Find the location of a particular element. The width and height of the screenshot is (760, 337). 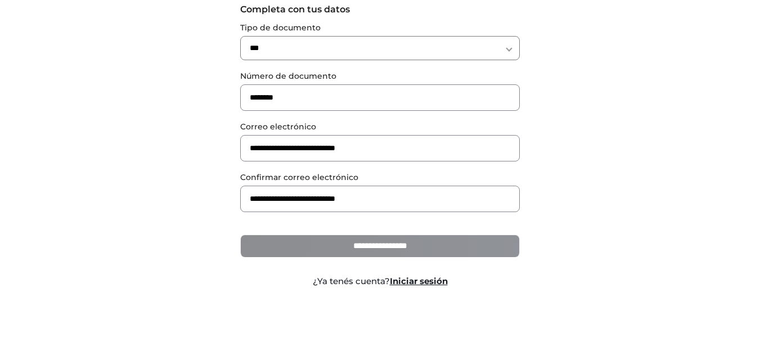

label: Correo electrónico is located at coordinates (380, 127).